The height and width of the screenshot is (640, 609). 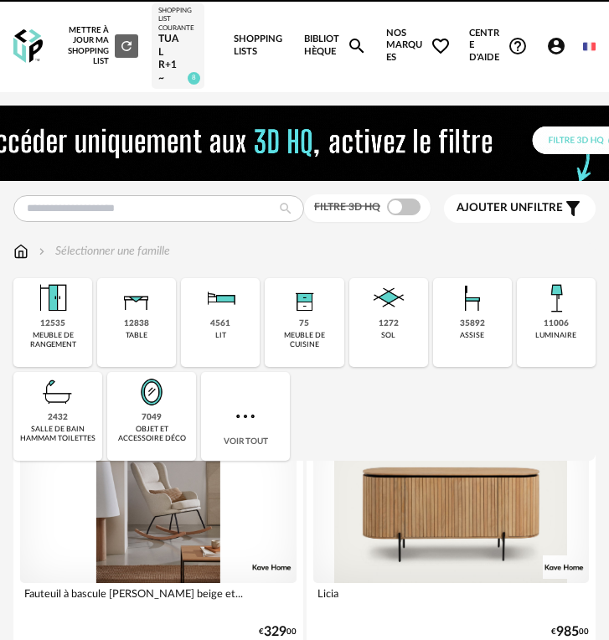 I want to click on div: Shopping List courante, so click(x=178, y=19).